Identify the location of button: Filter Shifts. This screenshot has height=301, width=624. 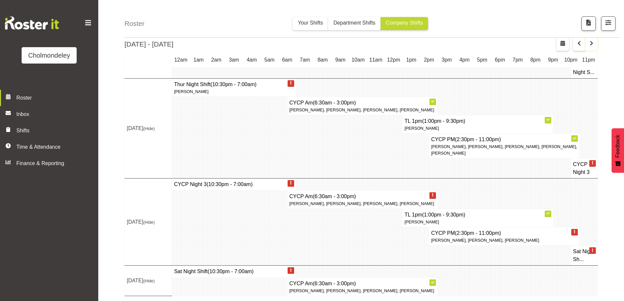
(608, 24).